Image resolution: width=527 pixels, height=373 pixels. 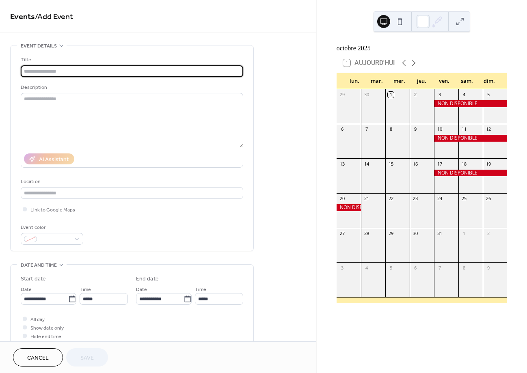 I want to click on span: Date and time, so click(x=39, y=265).